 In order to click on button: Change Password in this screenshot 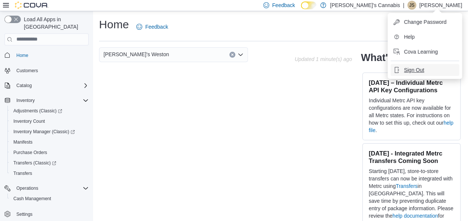, I will do `click(425, 22)`.